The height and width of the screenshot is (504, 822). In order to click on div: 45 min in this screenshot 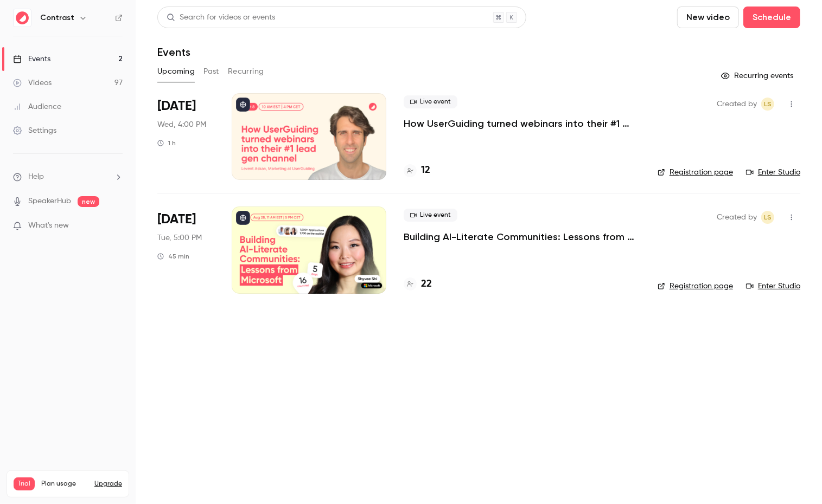, I will do `click(173, 256)`.